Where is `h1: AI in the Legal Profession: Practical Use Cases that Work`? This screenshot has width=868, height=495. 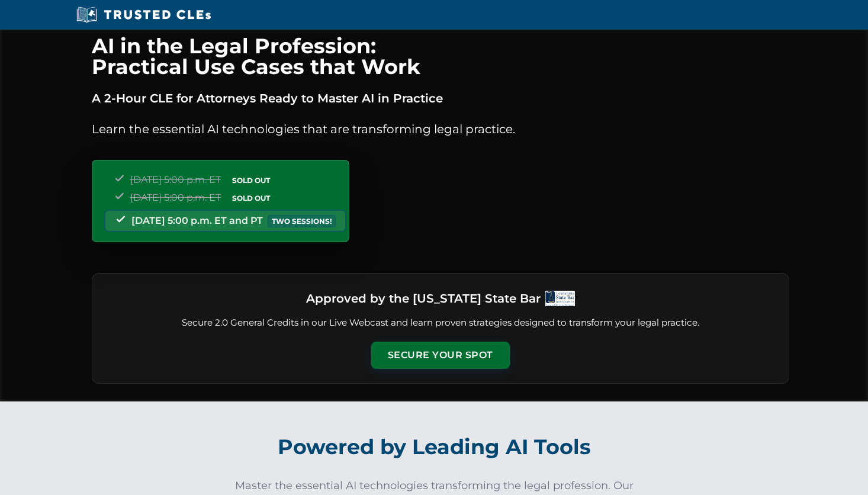 h1: AI in the Legal Profession: Practical Use Cases that Work is located at coordinates (440, 56).